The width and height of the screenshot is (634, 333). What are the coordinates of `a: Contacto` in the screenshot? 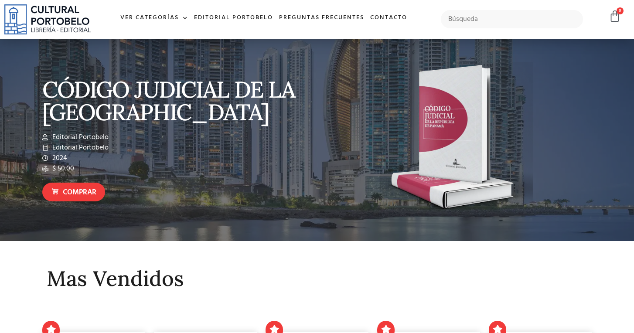 It's located at (388, 18).